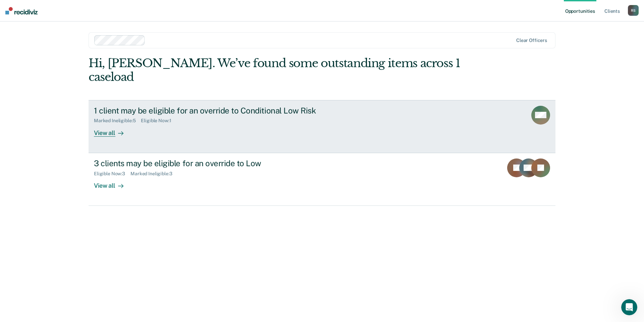  Describe the element at coordinates (158, 120) in the screenshot. I see `div: Eligible Now : 1` at that location.